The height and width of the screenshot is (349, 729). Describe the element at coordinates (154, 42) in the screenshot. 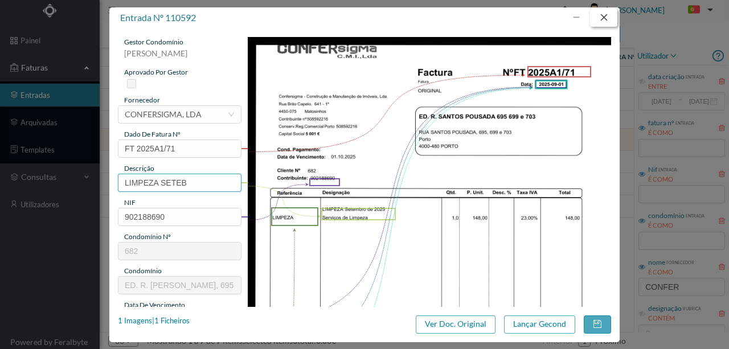

I see `span: gestor condomínio` at that location.